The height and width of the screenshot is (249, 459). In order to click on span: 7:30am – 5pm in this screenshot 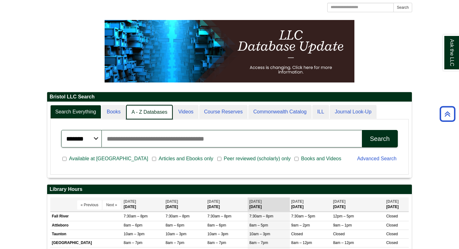, I will do `click(303, 216)`.